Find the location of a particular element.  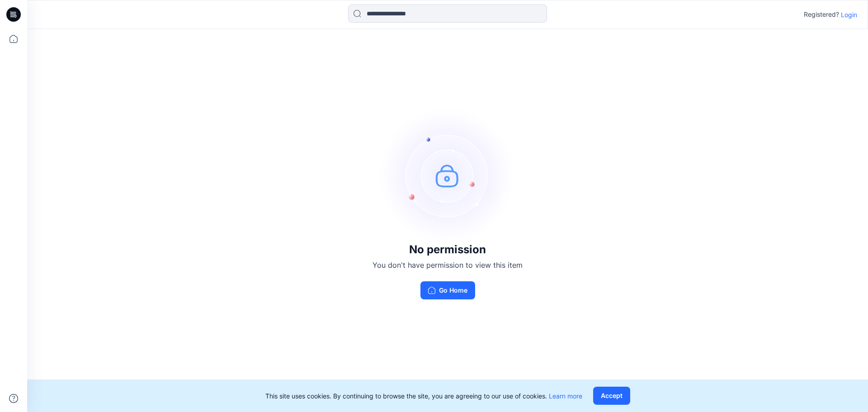

button: Accept is located at coordinates (612, 396).